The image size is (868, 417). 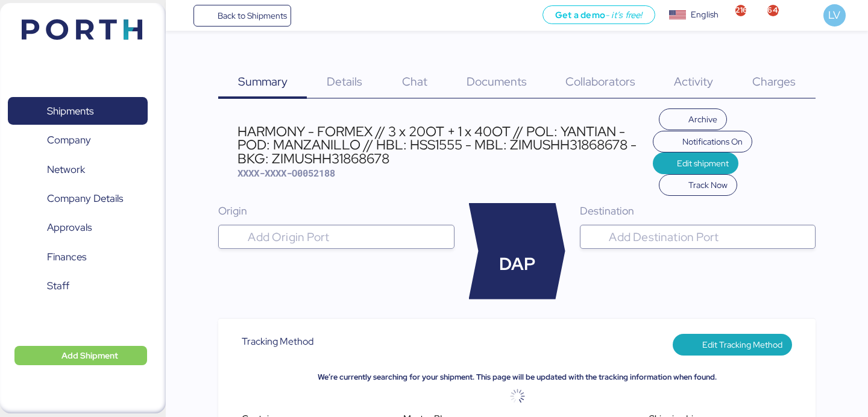 I want to click on span: Track Now, so click(x=707, y=185).